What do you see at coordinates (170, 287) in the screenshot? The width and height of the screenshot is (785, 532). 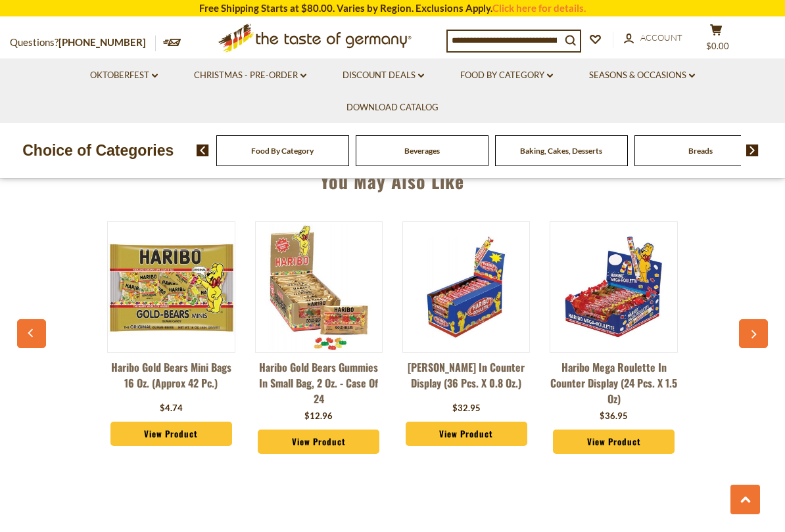 I see `img: Haribo Gold Bears Mini Bags 16 oz. (Approx 42 pc.)` at bounding box center [170, 287].